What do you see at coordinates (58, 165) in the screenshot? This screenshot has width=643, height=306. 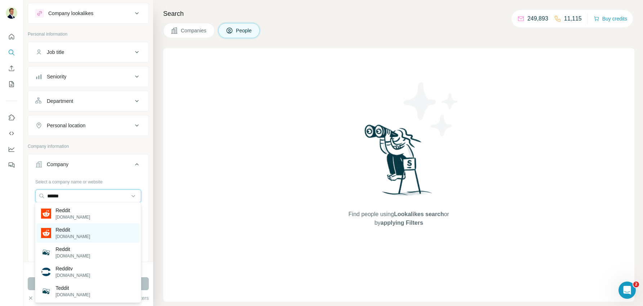 I see `div: Company` at bounding box center [58, 165].